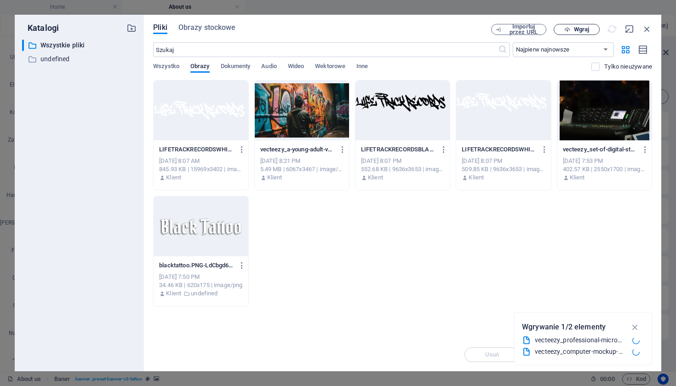 The width and height of the screenshot is (676, 386). I want to click on a: Skip to main content, so click(34, 7).